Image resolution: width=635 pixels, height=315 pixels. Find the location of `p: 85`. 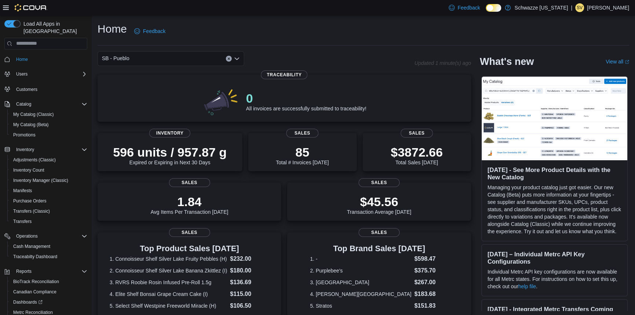

p: 85 is located at coordinates (302, 152).